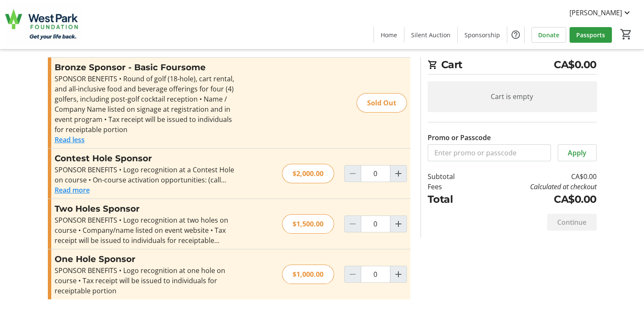 This screenshot has height=309, width=644. What do you see at coordinates (72, 190) in the screenshot?
I see `button: Read more` at bounding box center [72, 190].